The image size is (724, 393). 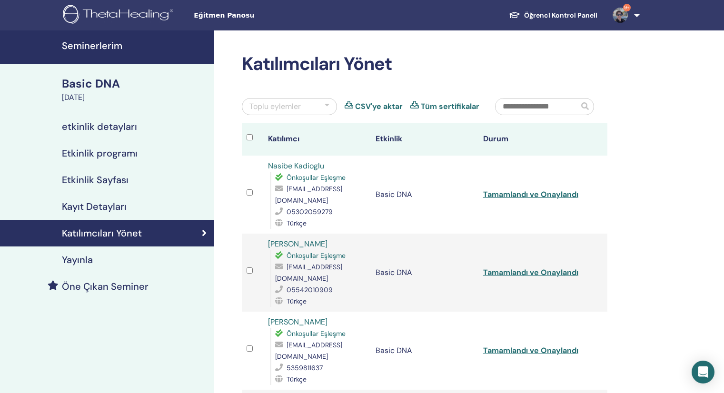 I want to click on span: 05542010909, so click(x=309, y=290).